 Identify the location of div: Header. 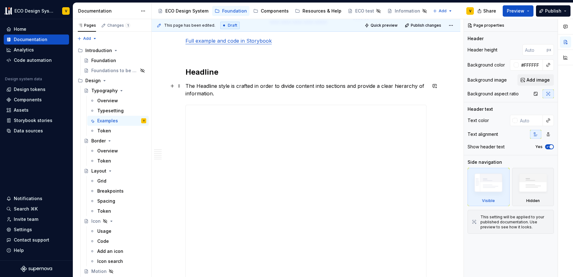
(475, 39).